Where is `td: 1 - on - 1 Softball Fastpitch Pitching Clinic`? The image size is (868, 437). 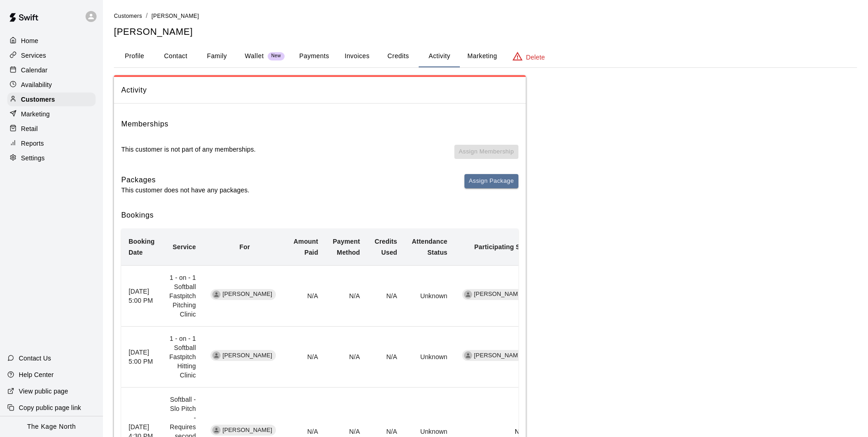
td: 1 - on - 1 Softball Fastpitch Pitching Clinic is located at coordinates (182, 295).